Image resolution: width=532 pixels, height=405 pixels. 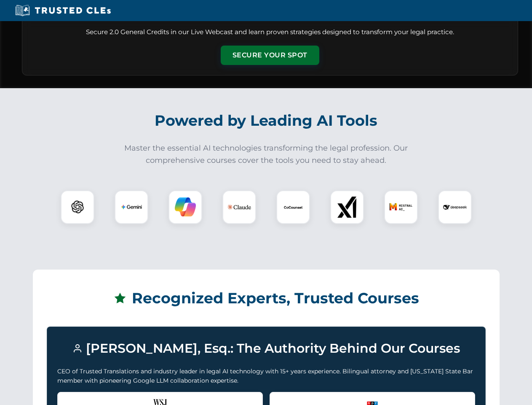 I want to click on p: CEO of Trusted Translations and industry leader in legal AI technology with 15+ years experience...., so click(x=266, y=376).